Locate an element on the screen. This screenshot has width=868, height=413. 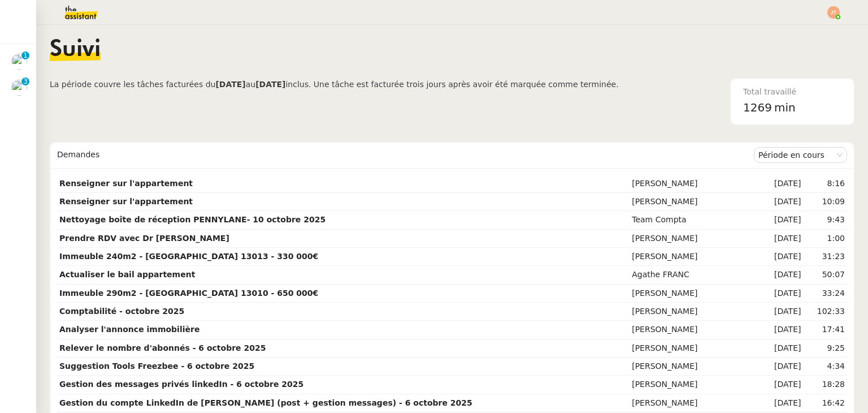
span: min is located at coordinates (785, 107).